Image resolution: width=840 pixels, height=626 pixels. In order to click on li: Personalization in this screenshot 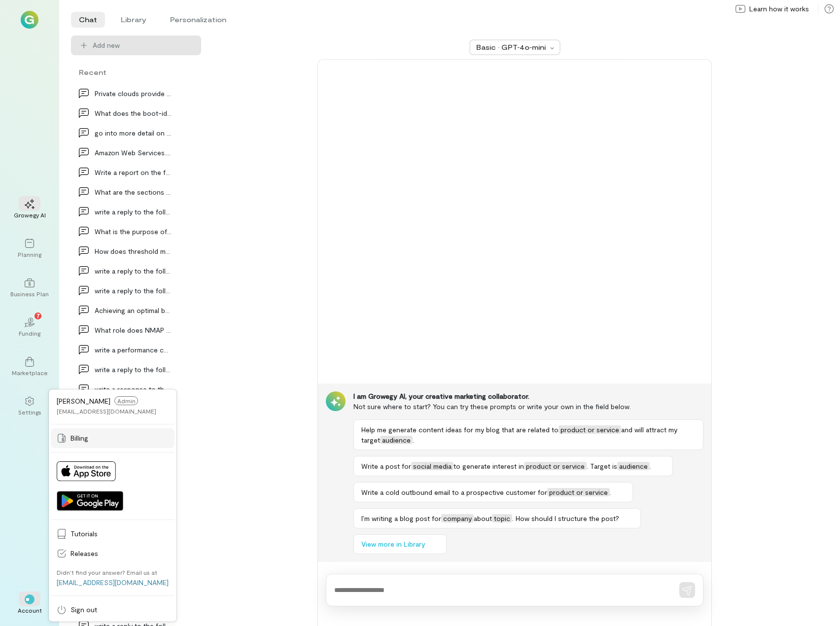, I will do `click(198, 19)`.